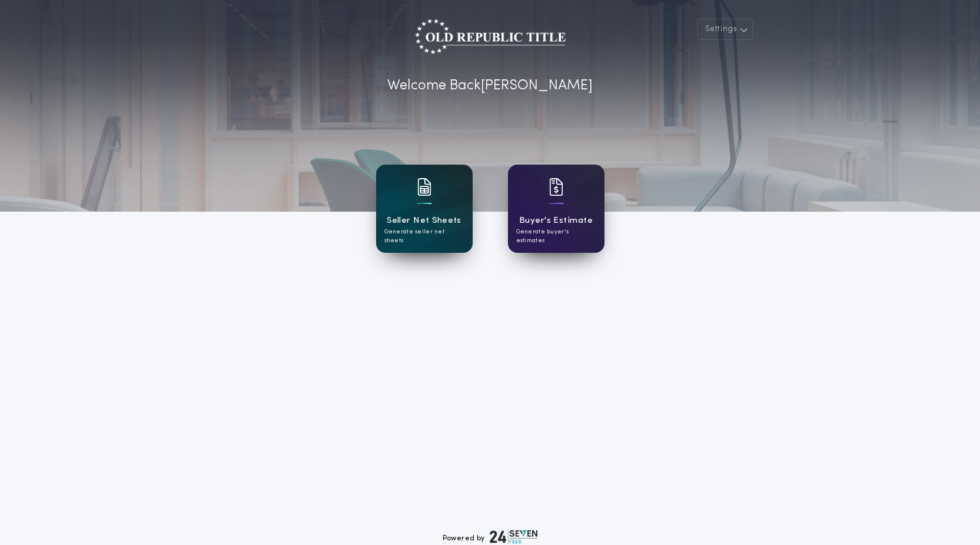 The height and width of the screenshot is (545, 980). What do you see at coordinates (490, 36) in the screenshot?
I see `img: account-logo` at bounding box center [490, 36].